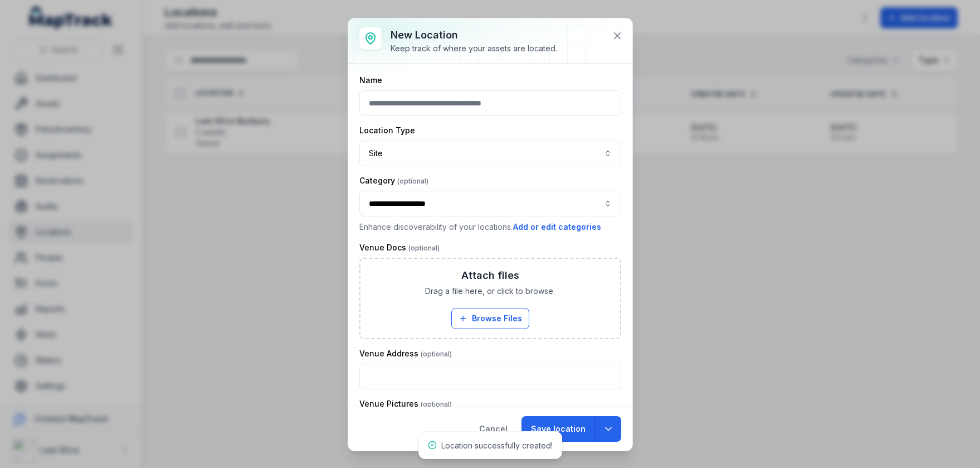 This screenshot has height=468, width=980. I want to click on div: Keep track of where your assets are located., so click(473, 49).